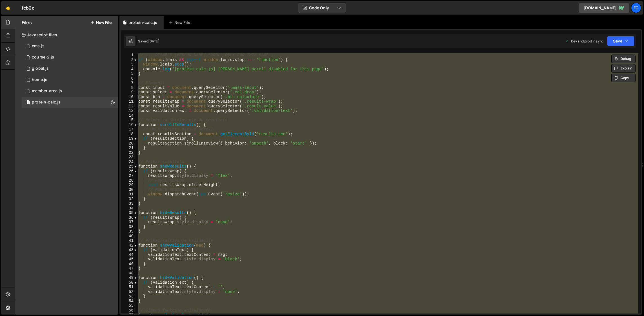 The image size is (644, 316). I want to click on div: 24, so click(129, 162).